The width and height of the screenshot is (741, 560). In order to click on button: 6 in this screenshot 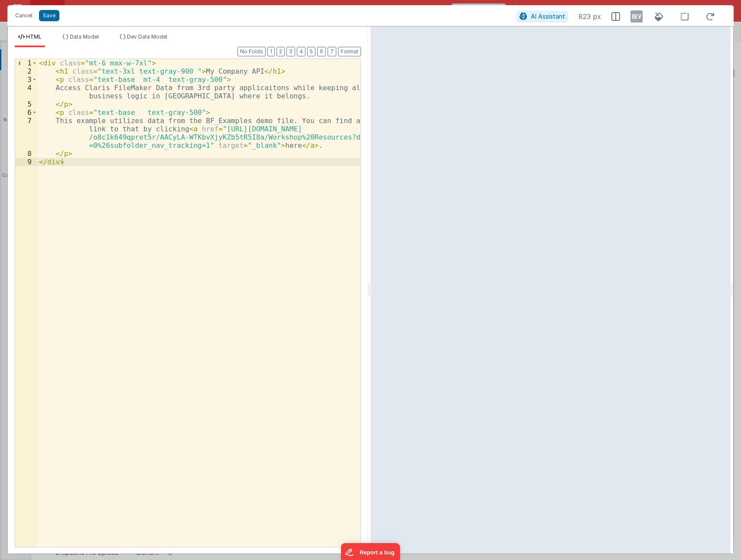, I will do `click(322, 52)`.